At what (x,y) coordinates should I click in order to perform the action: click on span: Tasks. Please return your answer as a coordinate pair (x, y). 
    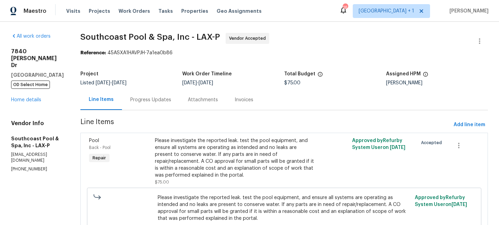
    Looking at the image, I should click on (166, 11).